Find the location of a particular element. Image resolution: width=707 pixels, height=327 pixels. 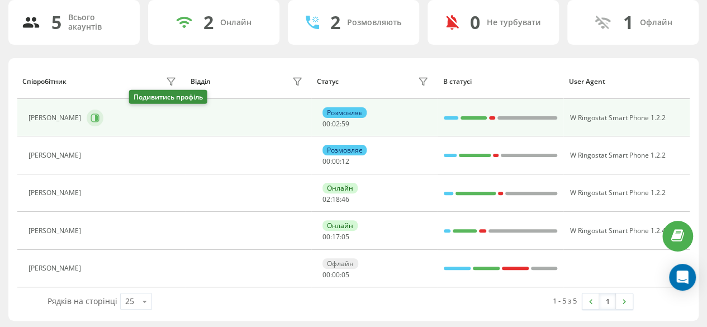

div: Не турбувати is located at coordinates (513, 22).